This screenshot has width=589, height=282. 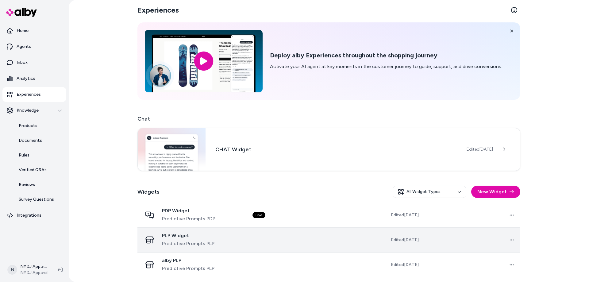 What do you see at coordinates (34, 63) in the screenshot?
I see `a: Inbox` at bounding box center [34, 63].